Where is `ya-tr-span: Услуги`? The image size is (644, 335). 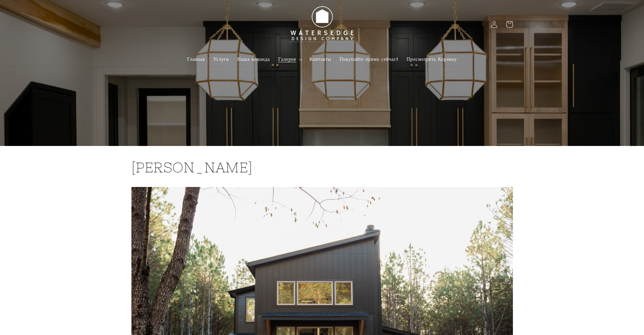 ya-tr-span: Услуги is located at coordinates (221, 60).